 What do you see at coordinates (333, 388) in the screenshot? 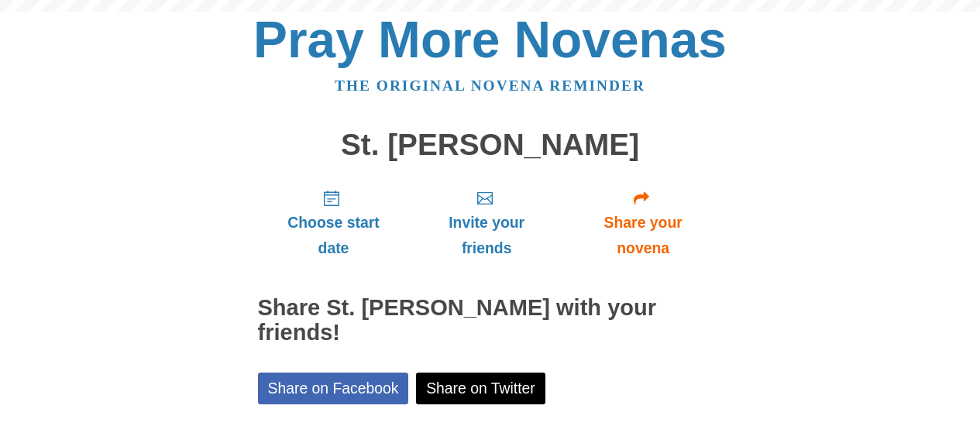
I see `a: Share on Facebook` at bounding box center [333, 388].